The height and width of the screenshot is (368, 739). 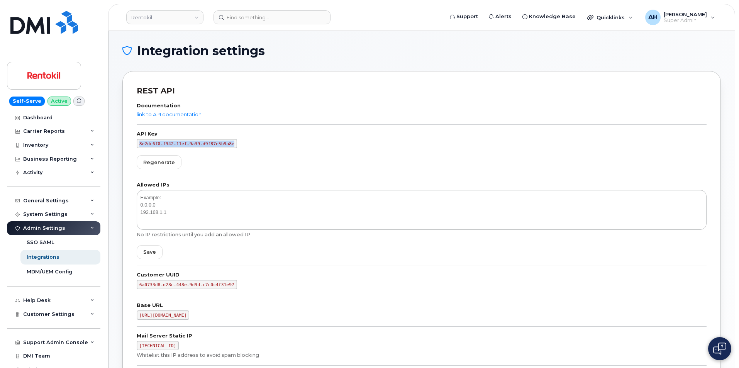 I want to click on a: link to API documentation, so click(x=169, y=114).